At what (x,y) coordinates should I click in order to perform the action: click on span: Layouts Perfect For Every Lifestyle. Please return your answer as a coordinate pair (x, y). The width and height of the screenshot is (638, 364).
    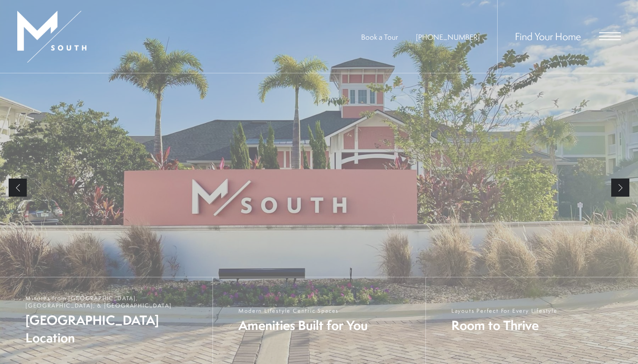
    Looking at the image, I should click on (504, 311).